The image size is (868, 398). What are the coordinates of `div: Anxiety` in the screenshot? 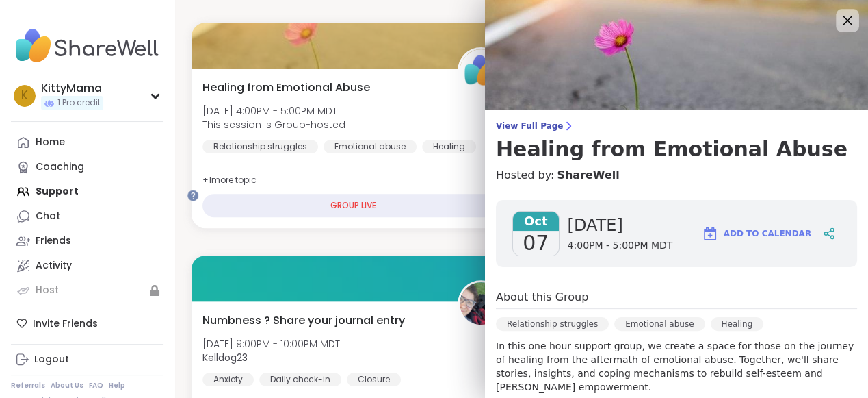 It's located at (227, 379).